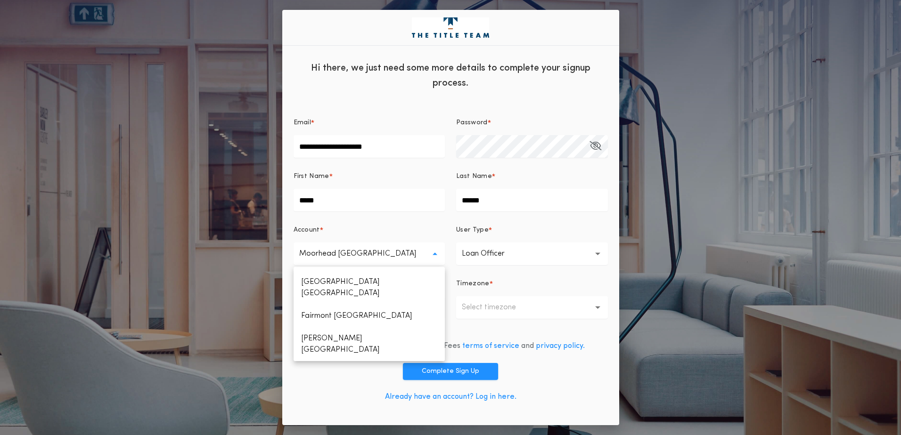 This screenshot has height=435, width=901. What do you see at coordinates (491, 254) in the screenshot?
I see `p: Loan Officer` at bounding box center [491, 254].